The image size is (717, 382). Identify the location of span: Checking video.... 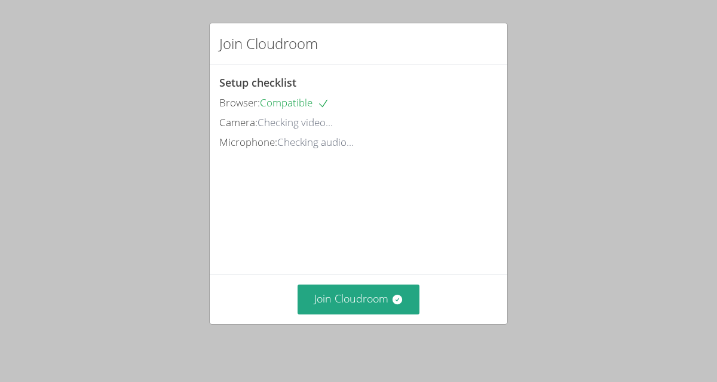
(295, 122).